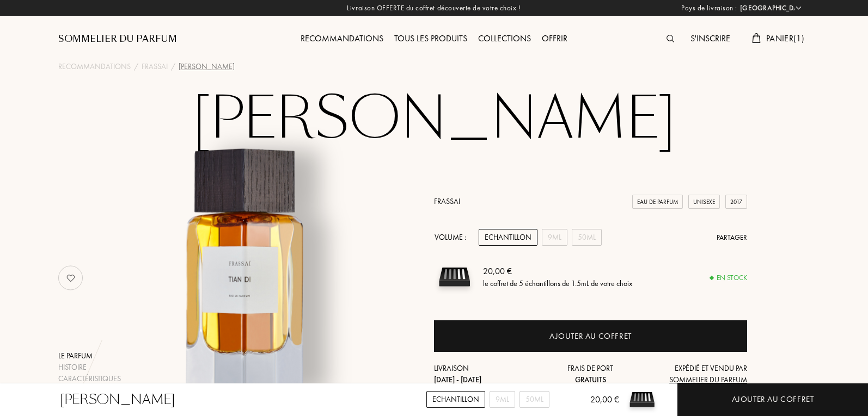 The width and height of the screenshot is (868, 416). I want to click on div: Collections, so click(504, 39).